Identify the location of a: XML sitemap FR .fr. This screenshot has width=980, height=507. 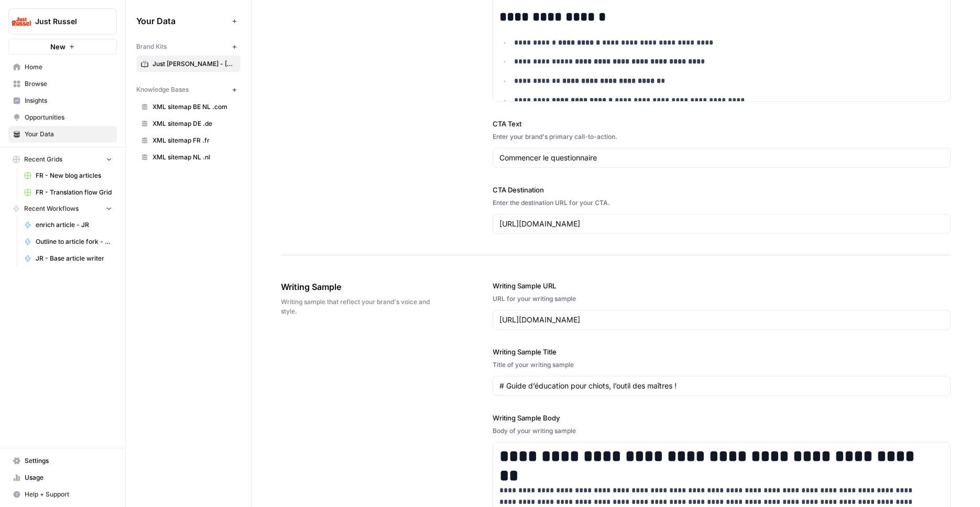
(188, 140).